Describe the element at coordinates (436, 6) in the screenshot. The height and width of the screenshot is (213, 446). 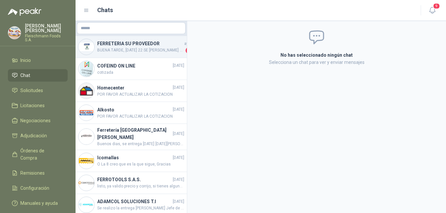
I see `span: 9` at that location.